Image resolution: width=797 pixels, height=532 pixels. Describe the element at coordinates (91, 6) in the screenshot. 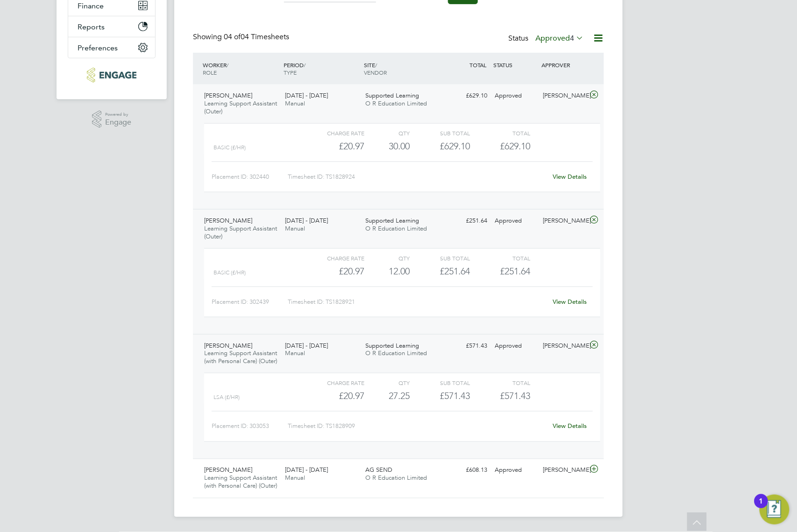

I see `span: Finance` at that location.